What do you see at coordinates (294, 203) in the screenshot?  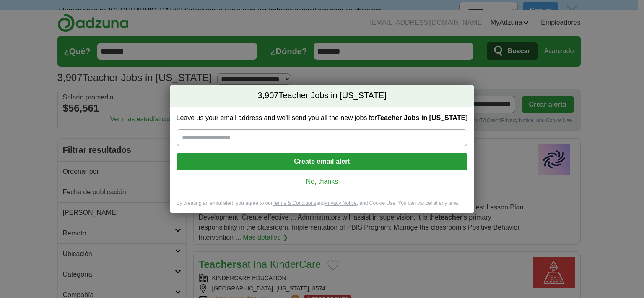 I see `a: Terms & Conditions` at bounding box center [294, 203].